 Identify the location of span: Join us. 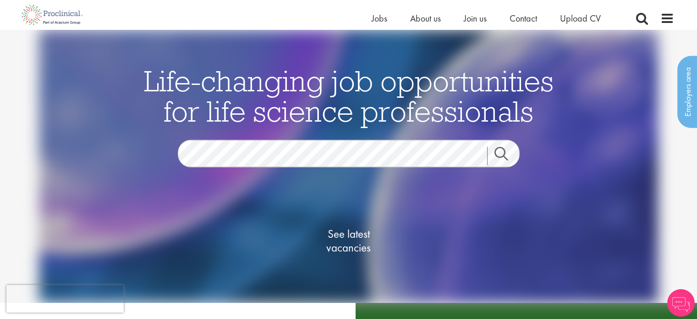
(475, 18).